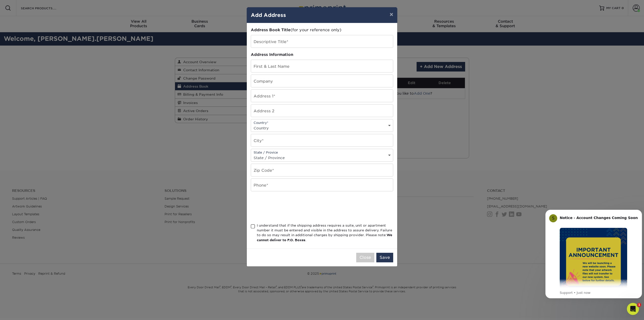 The width and height of the screenshot is (644, 320). Describe the element at coordinates (365, 258) in the screenshot. I see `button: Close` at that location.